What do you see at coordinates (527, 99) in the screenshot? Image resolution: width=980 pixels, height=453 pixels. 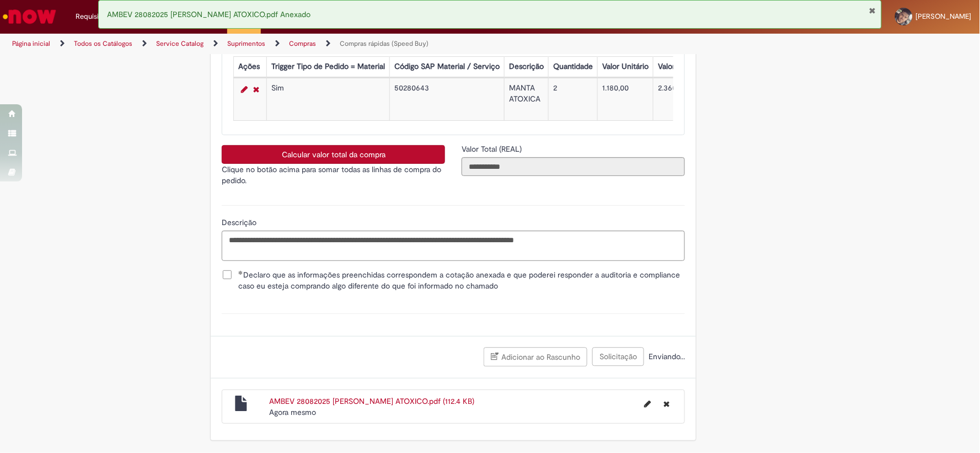 I see `td: MANTA ATOXICA` at bounding box center [527, 99].